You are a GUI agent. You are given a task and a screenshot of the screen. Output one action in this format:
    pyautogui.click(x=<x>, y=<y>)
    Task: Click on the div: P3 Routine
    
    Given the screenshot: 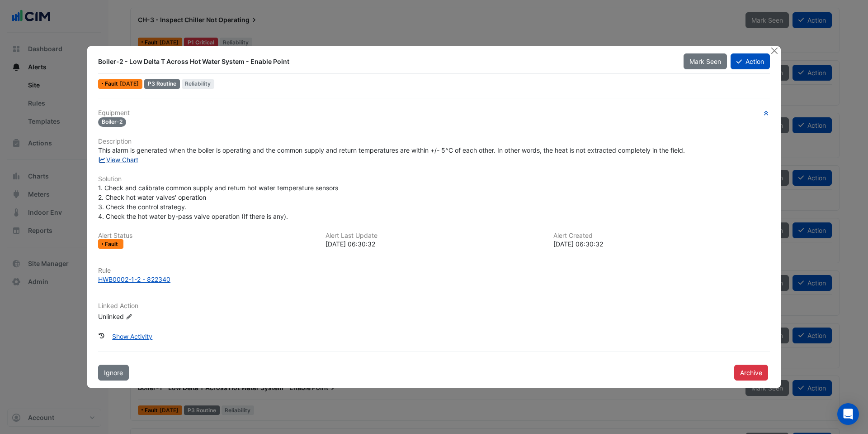 What is the action you would take?
    pyautogui.click(x=162, y=84)
    